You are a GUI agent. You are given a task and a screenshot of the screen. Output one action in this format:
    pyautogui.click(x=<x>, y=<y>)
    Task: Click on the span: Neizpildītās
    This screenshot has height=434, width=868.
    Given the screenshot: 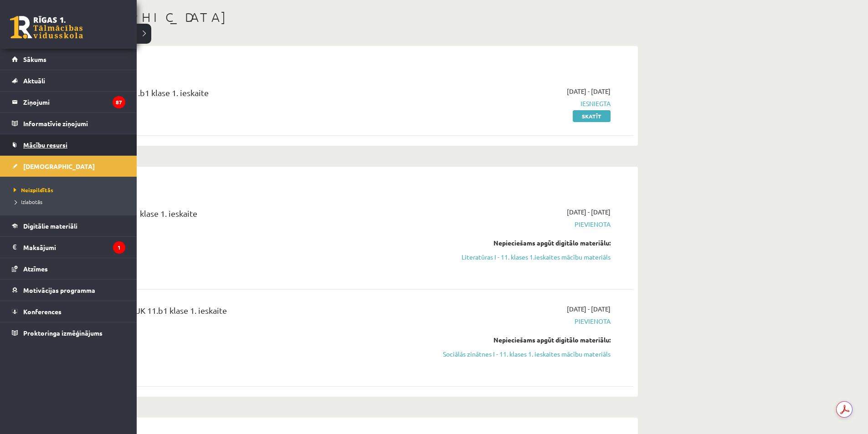 What is the action you would take?
    pyautogui.click(x=32, y=190)
    